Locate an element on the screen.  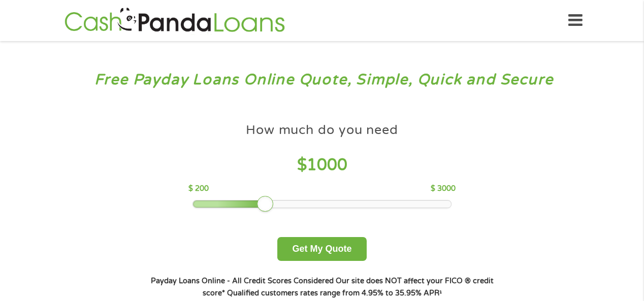
button: Get My Quote is located at coordinates (321, 249).